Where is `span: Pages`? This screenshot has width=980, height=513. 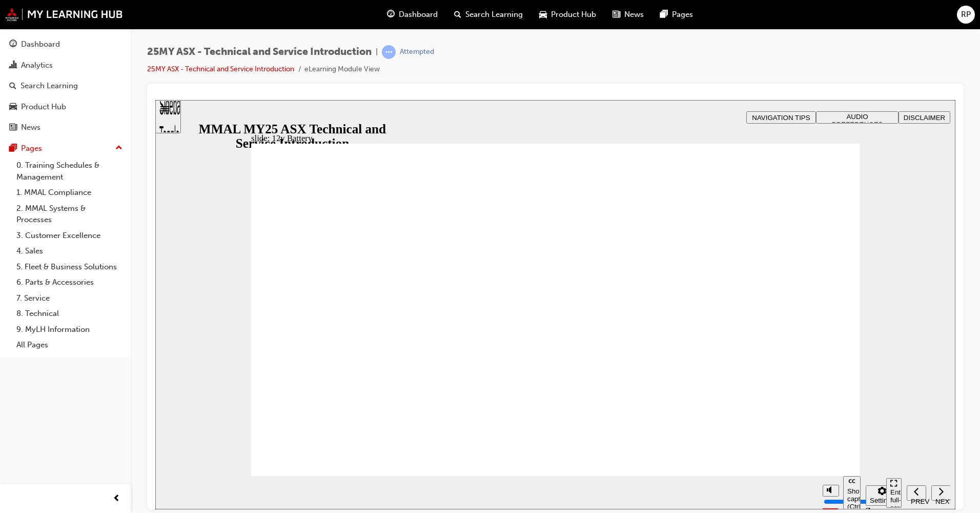 span: Pages is located at coordinates (683, 14).